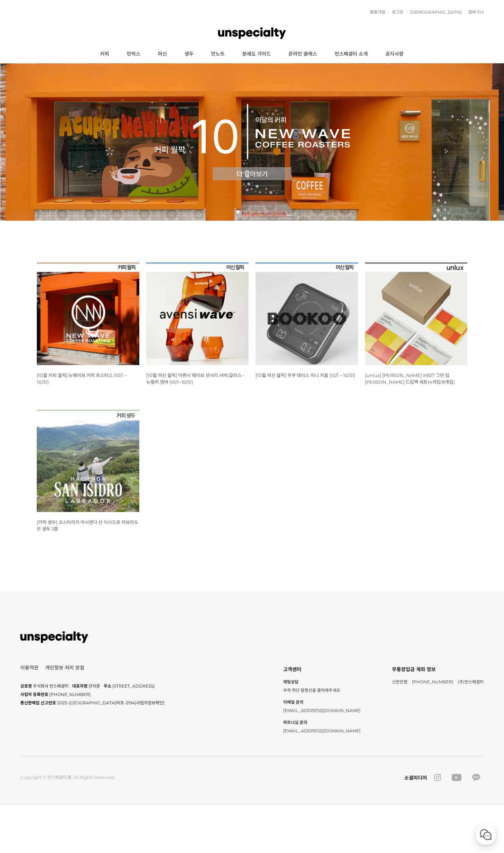  Describe the element at coordinates (416, 314) in the screenshot. I see `img: [unlux] 파나마 잰슨 #907 그린 팁 게이샤 워시드 드립백 세트(4개입/8개입)` at that location.